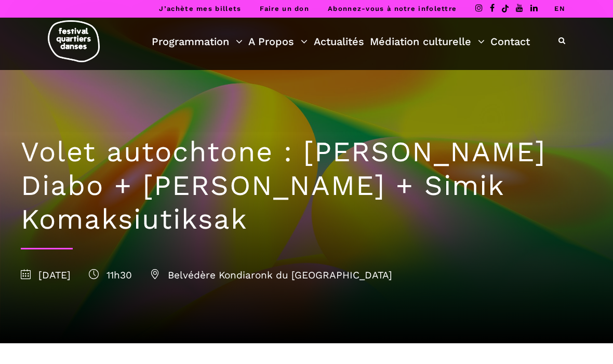  I want to click on a: Contact, so click(510, 41).